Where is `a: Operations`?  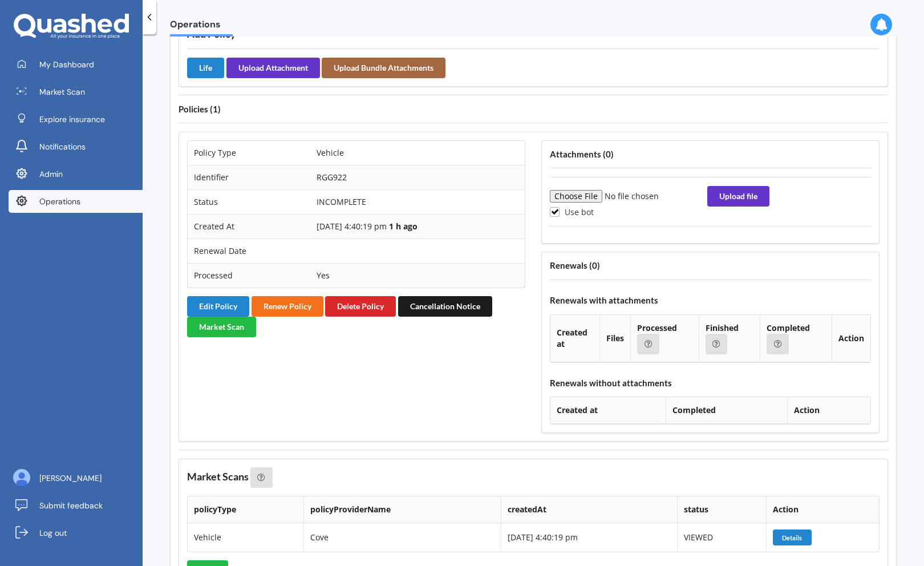 a: Operations is located at coordinates (76, 201).